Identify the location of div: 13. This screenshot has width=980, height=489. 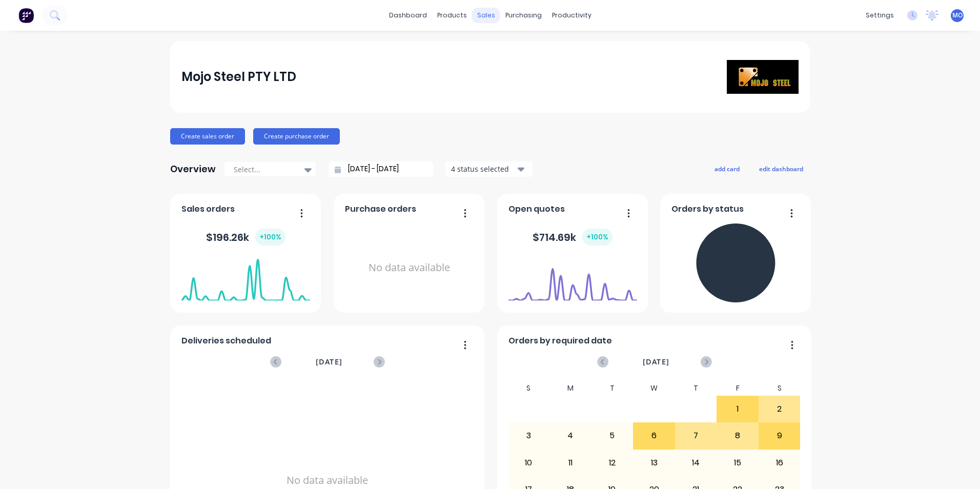
(654, 463).